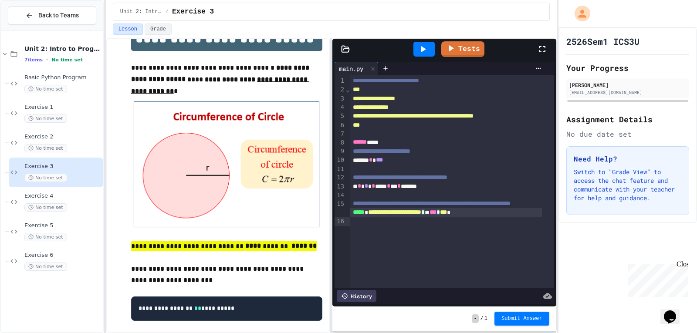 The width and height of the screenshot is (697, 333). What do you see at coordinates (52, 15) in the screenshot?
I see `button: Back to Teams` at bounding box center [52, 15].